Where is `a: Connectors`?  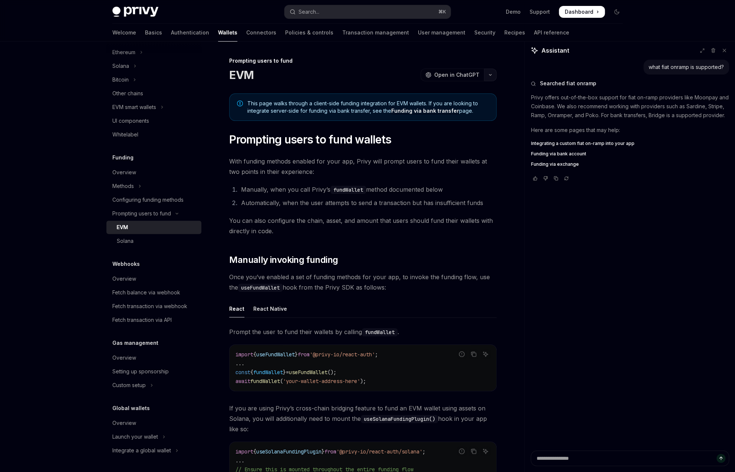
a: Connectors is located at coordinates (261, 33).